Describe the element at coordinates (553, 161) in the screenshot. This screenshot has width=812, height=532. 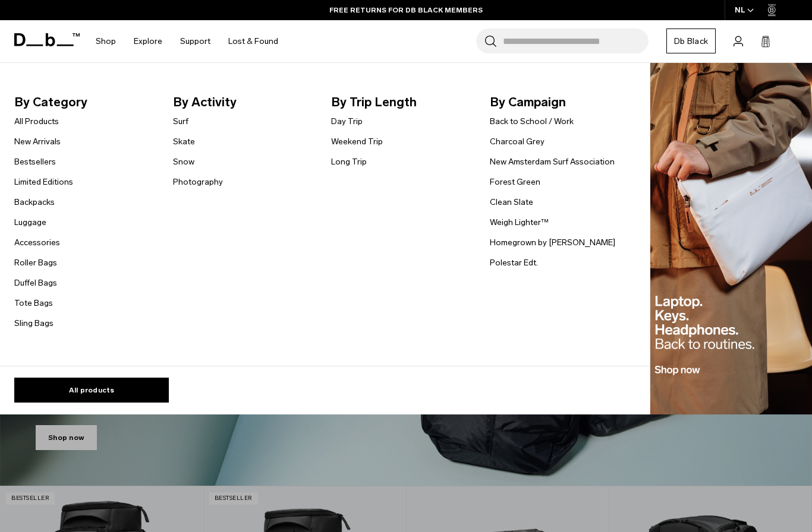
I see `a: New Amsterdam Surf Association` at that location.